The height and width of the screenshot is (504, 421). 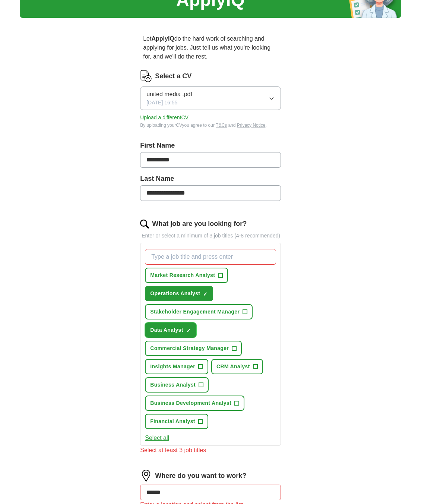 I want to click on div: Select at least 3 job titles, so click(x=210, y=450).